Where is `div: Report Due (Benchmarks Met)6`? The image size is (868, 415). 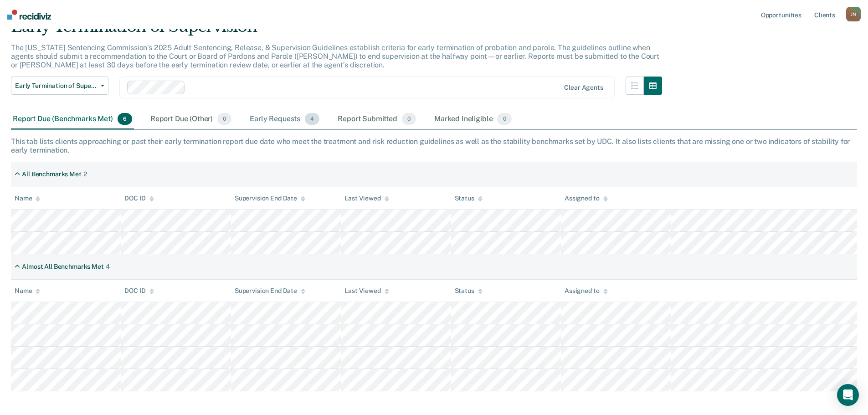
div: Report Due (Benchmarks Met)6 is located at coordinates (72, 119).